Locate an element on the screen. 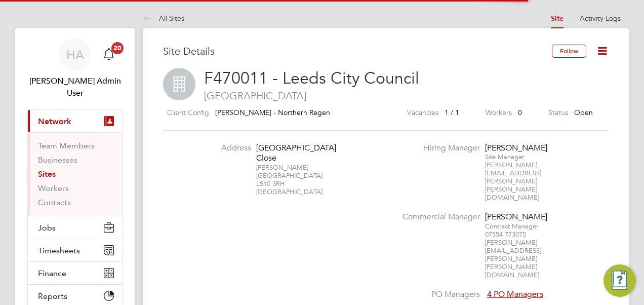  label: Client Config is located at coordinates (187, 112).